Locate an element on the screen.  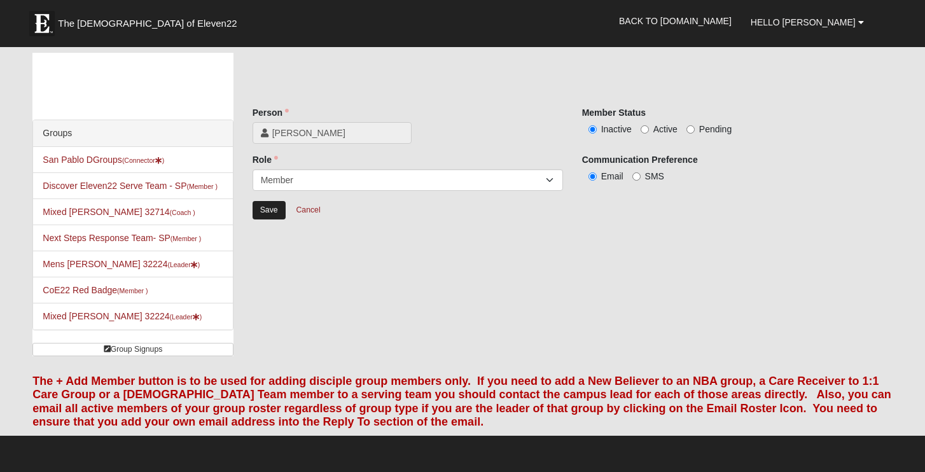
img: Eleven22 logo is located at coordinates (42, 24).